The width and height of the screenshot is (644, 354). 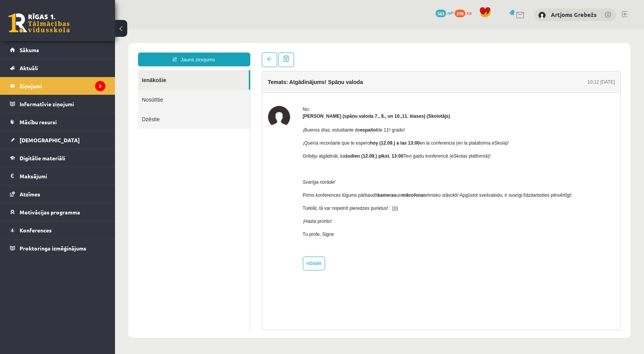 What do you see at coordinates (259, 126) in the screenshot?
I see `span: šodien (12.09.) plkst. 13:00` at bounding box center [259, 126].